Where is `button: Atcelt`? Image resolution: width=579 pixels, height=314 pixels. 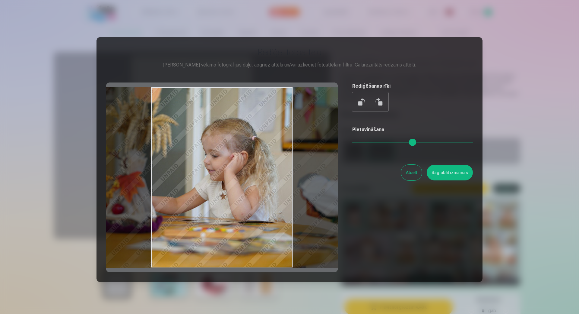
button: Atcelt is located at coordinates (412, 172).